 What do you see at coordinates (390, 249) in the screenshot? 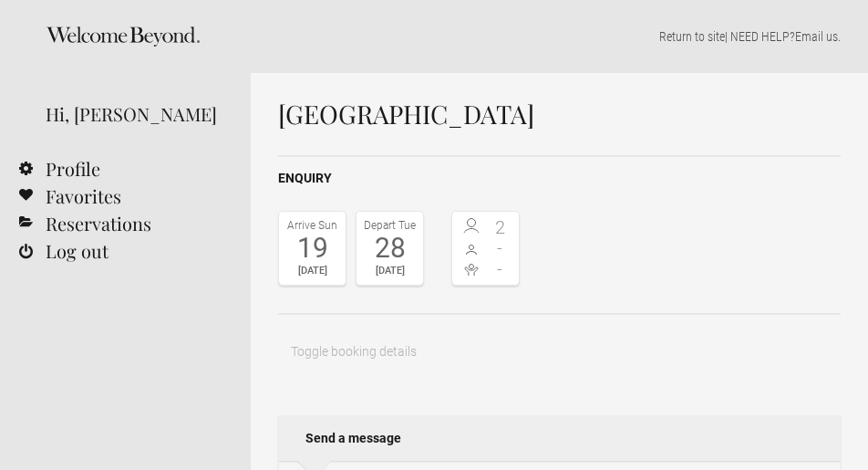
I see `div: 28` at bounding box center [390, 249].